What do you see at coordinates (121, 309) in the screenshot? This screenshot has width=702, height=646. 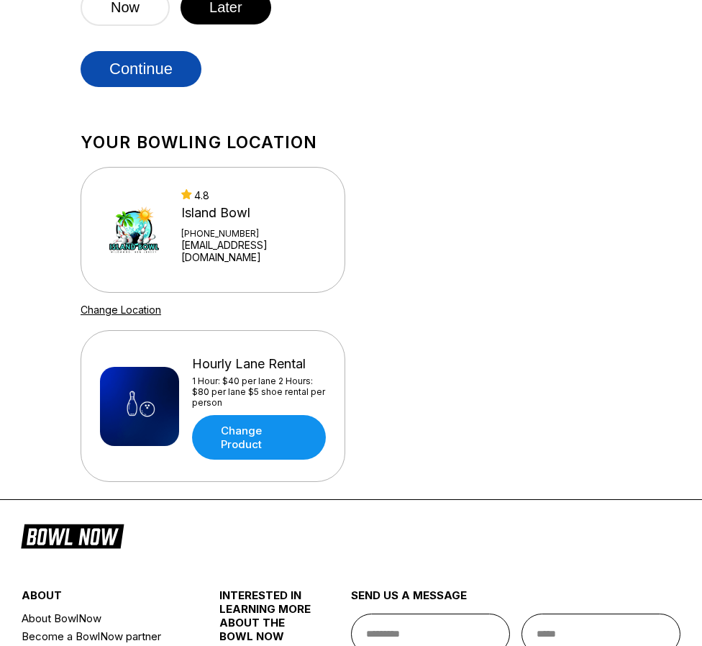 I see `a: Change Location` at bounding box center [121, 309].